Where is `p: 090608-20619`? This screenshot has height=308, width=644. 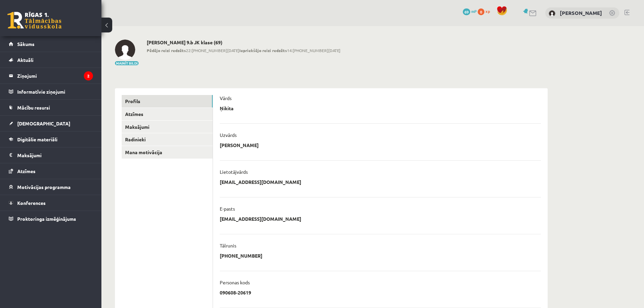
p: 090608-20619 is located at coordinates (235, 292).